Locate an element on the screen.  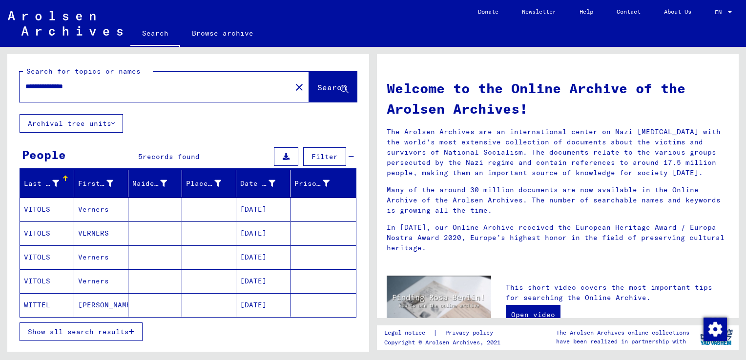
mat-header-cell: Prisoner # is located at coordinates (323, 184).